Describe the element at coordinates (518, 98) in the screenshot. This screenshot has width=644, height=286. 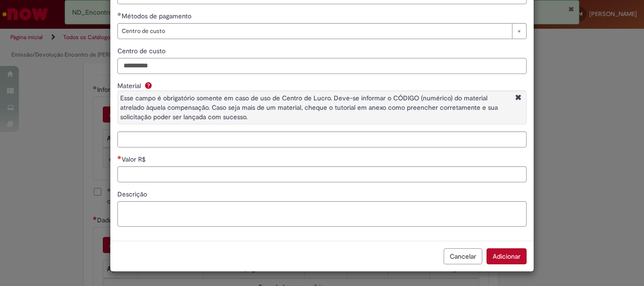
I see `i: Fechar More information Por question_material` at that location.